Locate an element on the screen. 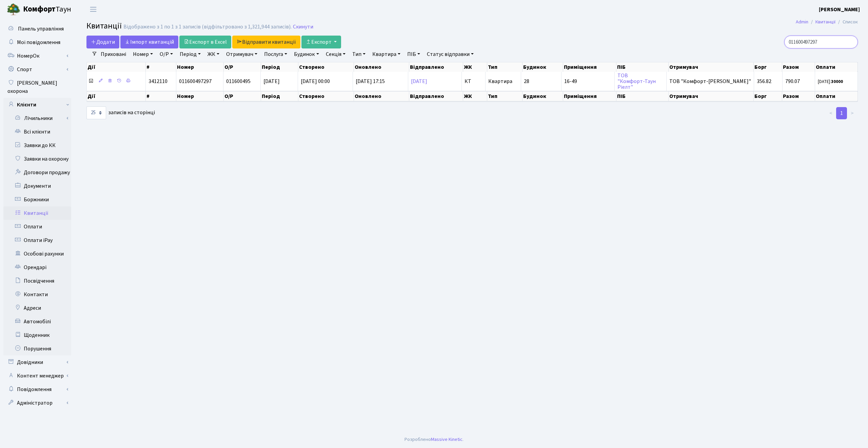 This screenshot has height=448, width=868. a: Скинути is located at coordinates (303, 26).